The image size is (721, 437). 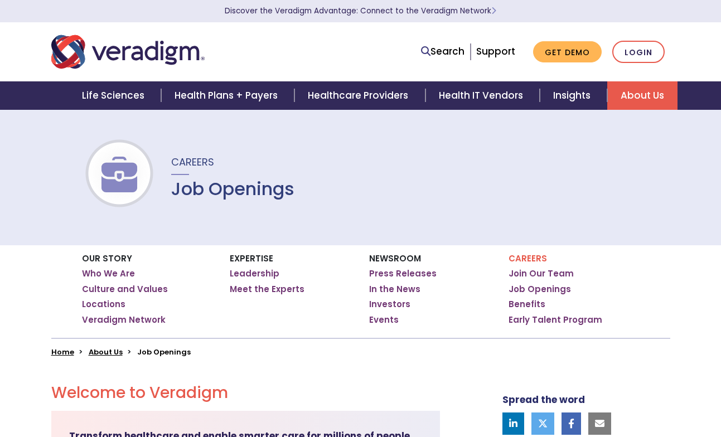 What do you see at coordinates (567, 52) in the screenshot?
I see `a: Get Demo` at bounding box center [567, 52].